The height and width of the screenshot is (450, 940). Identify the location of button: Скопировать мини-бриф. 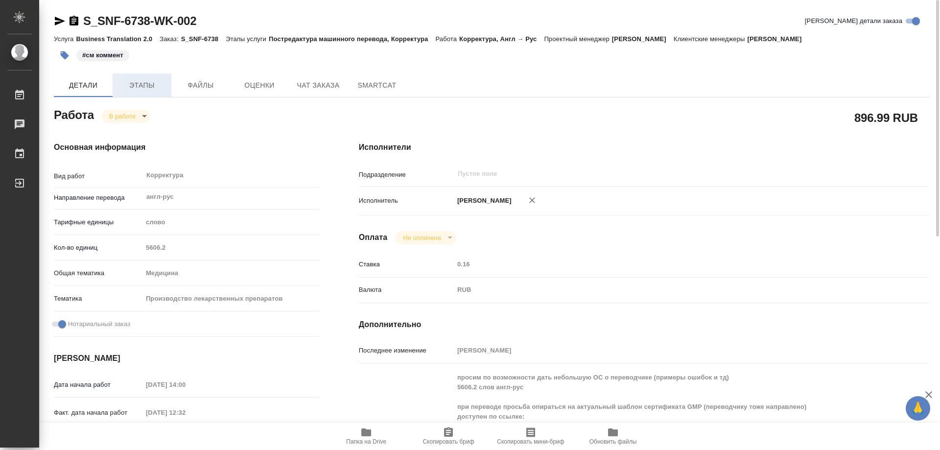
(531, 436).